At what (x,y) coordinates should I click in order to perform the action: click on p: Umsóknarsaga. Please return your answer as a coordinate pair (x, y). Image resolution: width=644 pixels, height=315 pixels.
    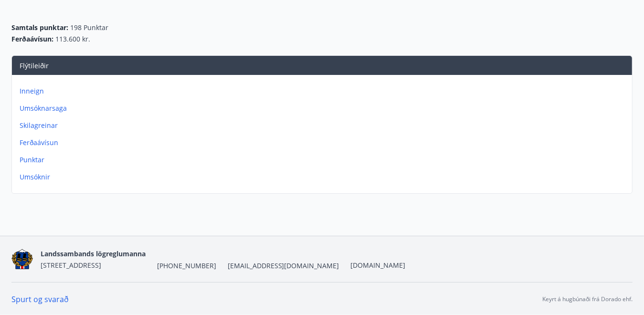
    Looking at the image, I should click on (324, 108).